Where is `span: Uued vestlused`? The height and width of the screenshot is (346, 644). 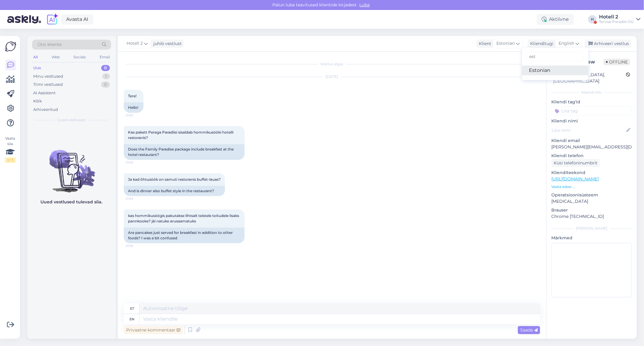
span: Uued vestlused is located at coordinates (71, 120).